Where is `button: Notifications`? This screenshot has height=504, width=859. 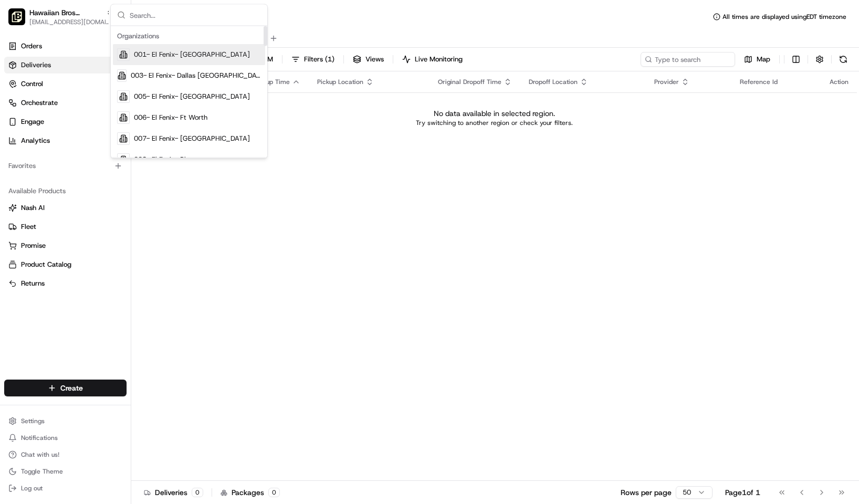 button: Notifications is located at coordinates (65, 437).